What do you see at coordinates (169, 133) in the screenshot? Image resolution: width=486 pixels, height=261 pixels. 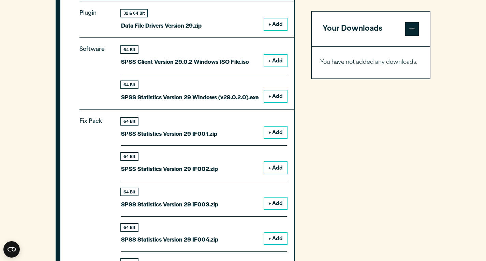 I see `p: SPSS Statistics Version 29 IF001.zip` at bounding box center [169, 133].